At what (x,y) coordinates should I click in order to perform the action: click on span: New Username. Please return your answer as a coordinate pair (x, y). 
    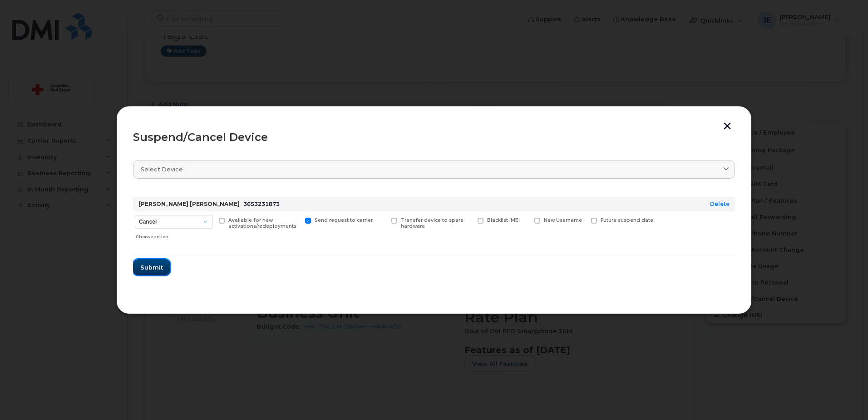
    Looking at the image, I should click on (563, 220).